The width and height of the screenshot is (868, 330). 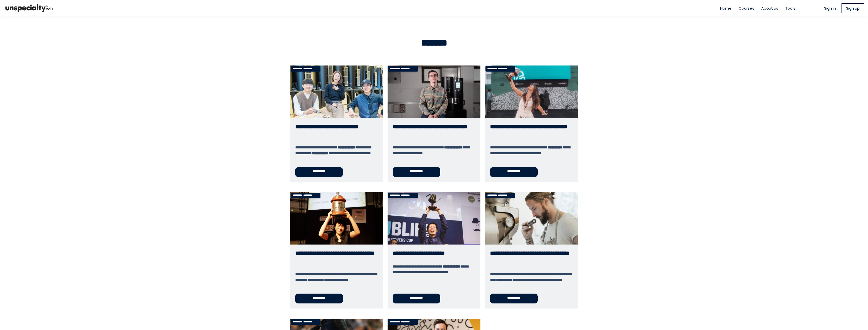 I want to click on span: Tools, so click(x=790, y=8).